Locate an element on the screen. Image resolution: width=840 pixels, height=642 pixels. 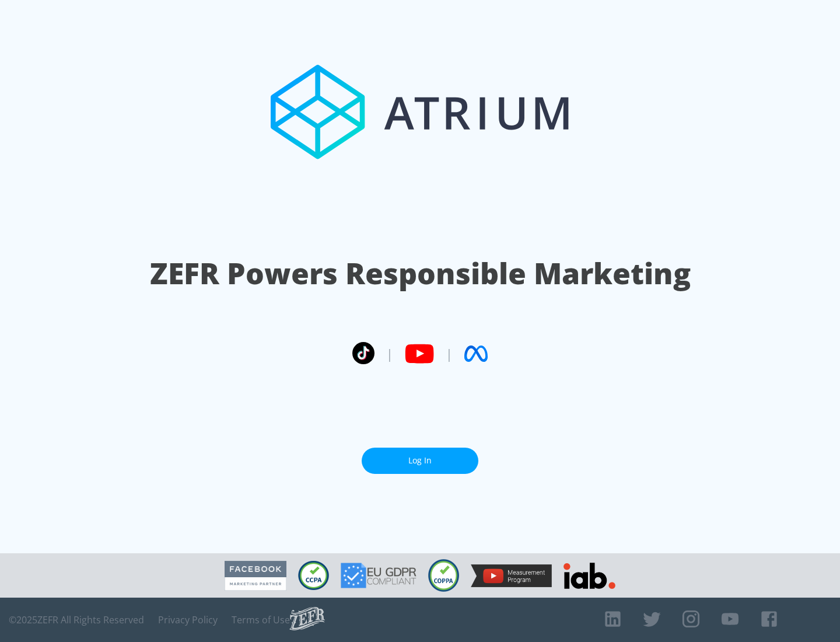
img: CCPA Compliant is located at coordinates (313, 575).